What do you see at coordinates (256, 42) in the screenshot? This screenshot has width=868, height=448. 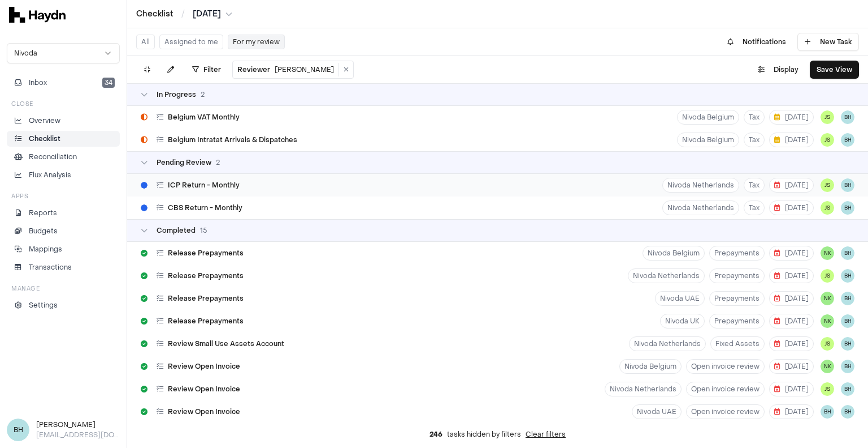 I see `button: For my review` at bounding box center [256, 42].